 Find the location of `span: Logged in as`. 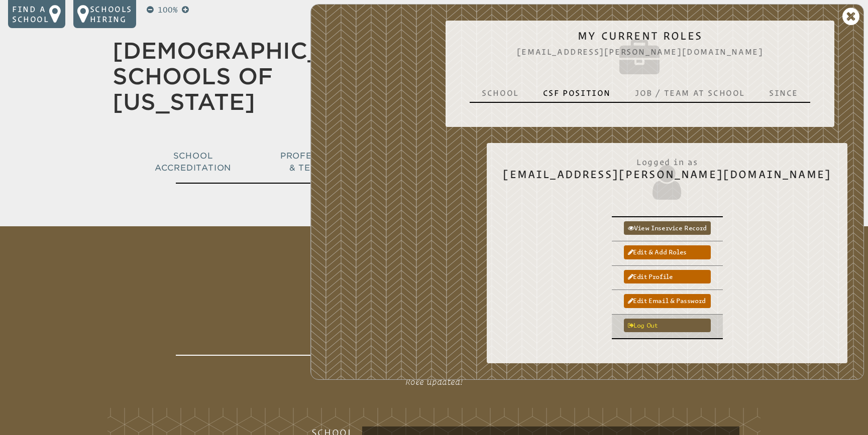

span: Logged in as is located at coordinates (667, 160).